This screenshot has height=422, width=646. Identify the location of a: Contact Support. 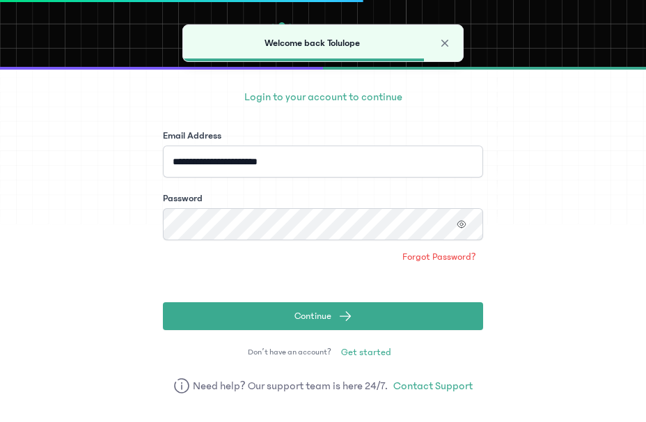
(433, 386).